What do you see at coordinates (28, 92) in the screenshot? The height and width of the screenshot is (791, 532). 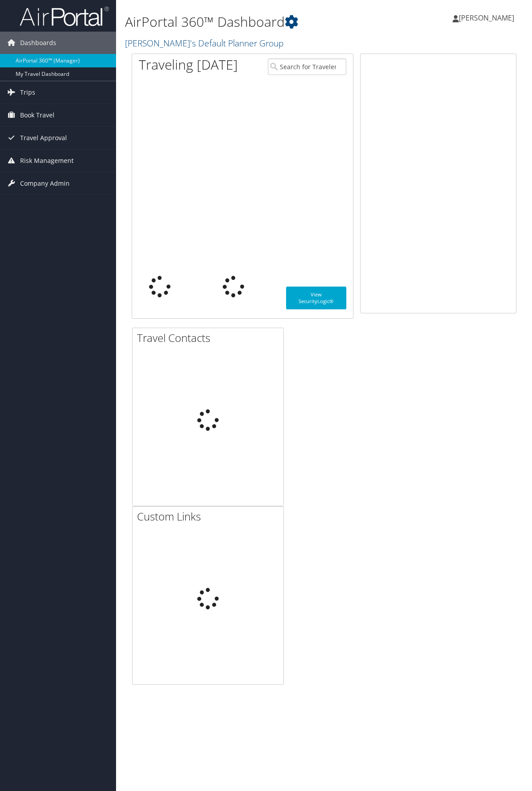 I see `span: Trips` at bounding box center [28, 92].